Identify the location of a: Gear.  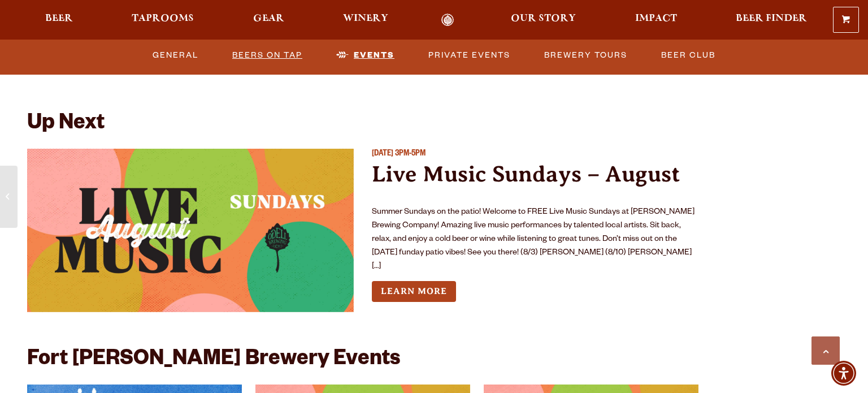
(268, 20).